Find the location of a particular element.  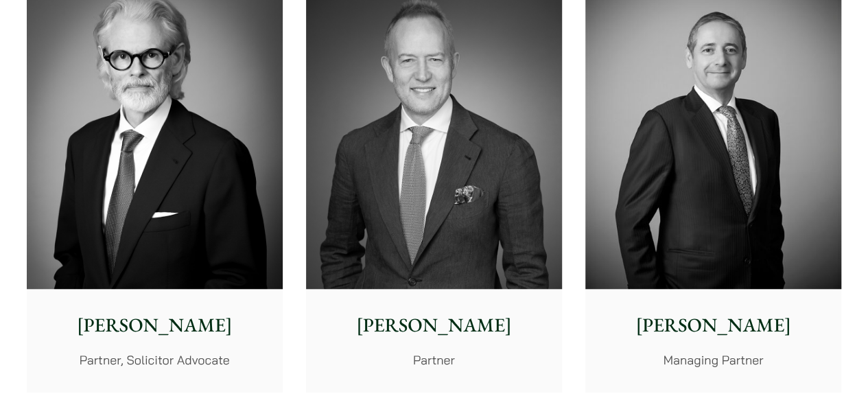

p: Managing Partner is located at coordinates (713, 360).